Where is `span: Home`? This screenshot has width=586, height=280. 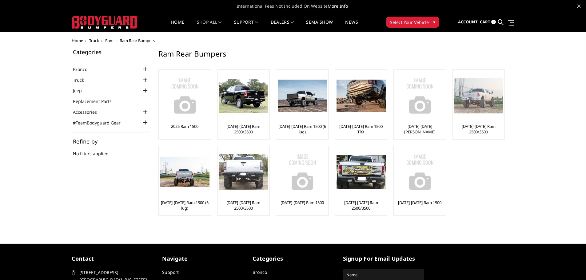
span: Home is located at coordinates (77, 41).